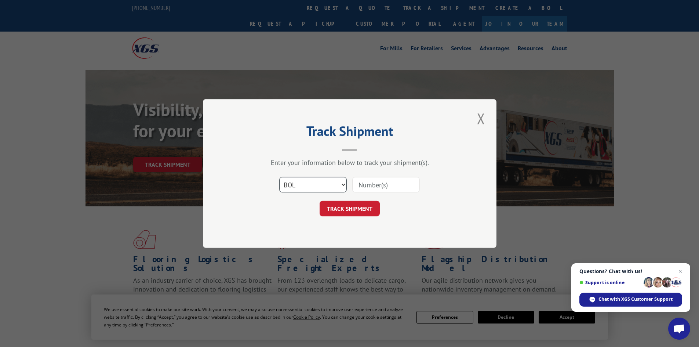  Describe the element at coordinates (350, 133) in the screenshot. I see `h2: Track Shipment` at that location.